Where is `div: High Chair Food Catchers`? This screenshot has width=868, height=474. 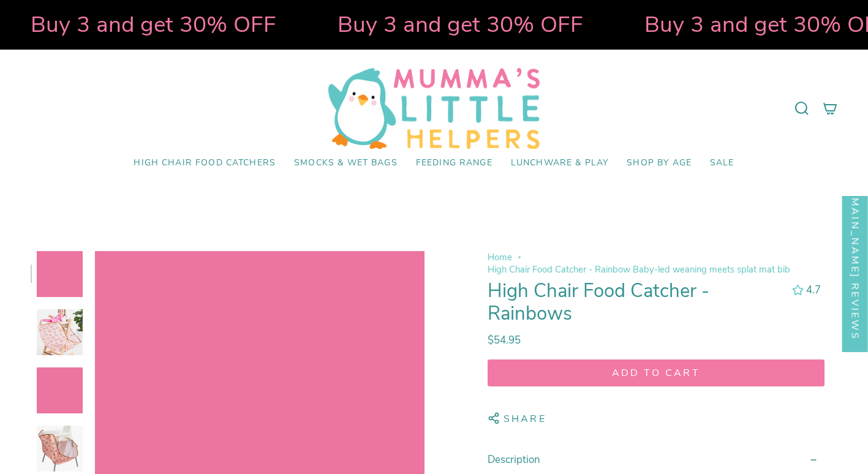 div: High Chair Food Catchers is located at coordinates (205, 163).